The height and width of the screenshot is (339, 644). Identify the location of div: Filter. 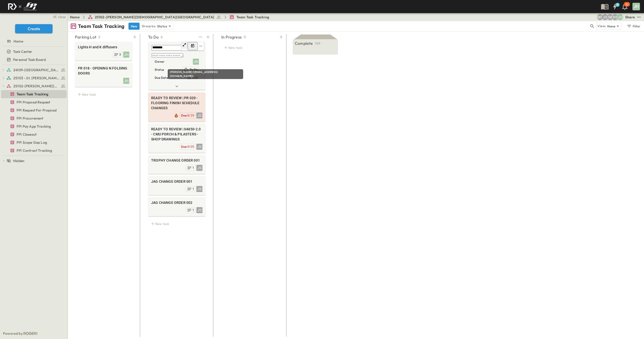
(633, 26).